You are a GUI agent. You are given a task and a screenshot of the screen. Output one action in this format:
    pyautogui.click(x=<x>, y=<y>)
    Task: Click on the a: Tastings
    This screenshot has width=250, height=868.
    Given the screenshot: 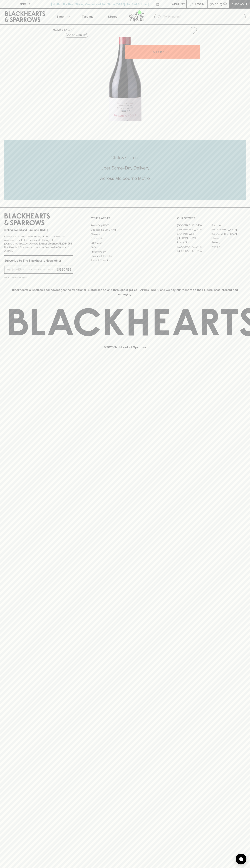 What is the action you would take?
    pyautogui.click(x=88, y=16)
    